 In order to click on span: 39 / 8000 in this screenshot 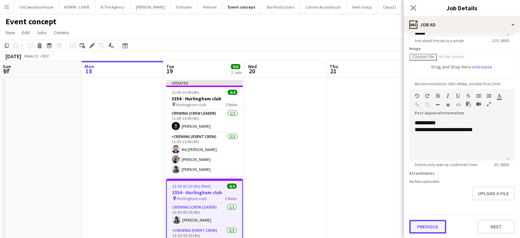, I will do `click(502, 164)`.